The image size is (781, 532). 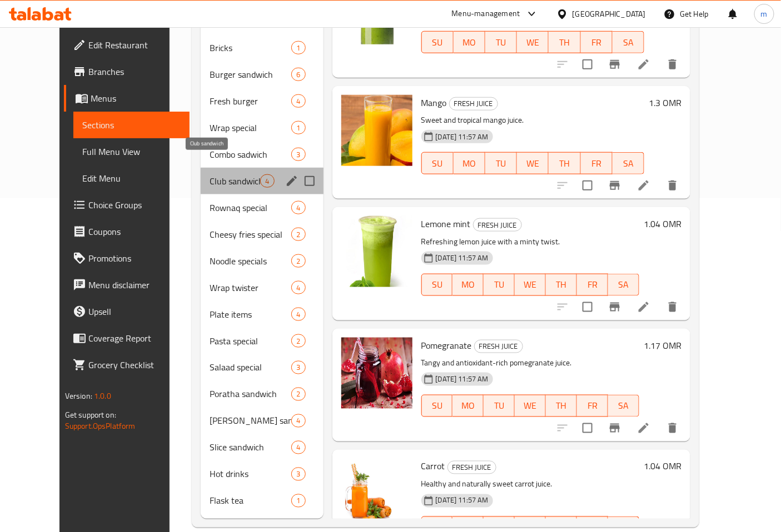 What do you see at coordinates (499, 346) in the screenshot?
I see `span: FRESH JUICE` at bounding box center [499, 346].